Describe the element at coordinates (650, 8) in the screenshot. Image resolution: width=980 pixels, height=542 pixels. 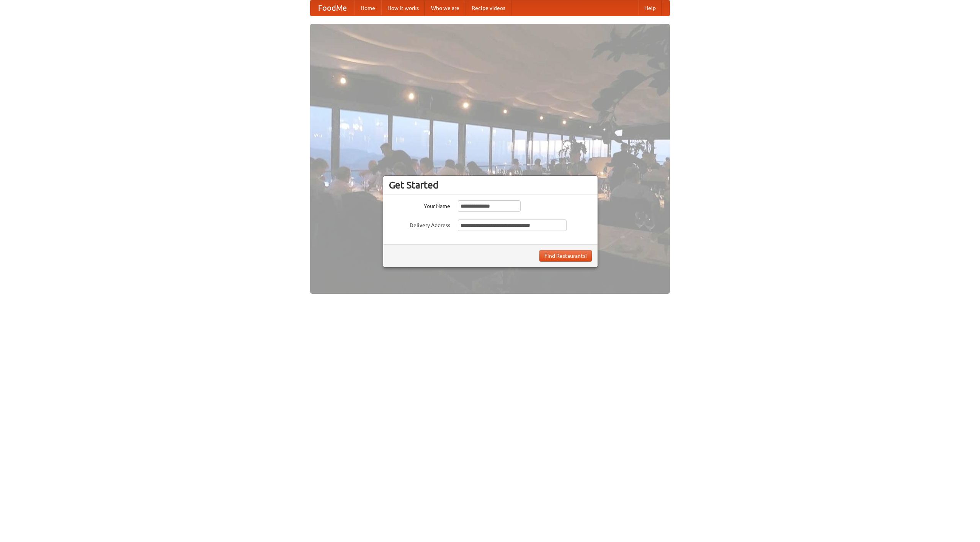
I see `a: Help` at that location.